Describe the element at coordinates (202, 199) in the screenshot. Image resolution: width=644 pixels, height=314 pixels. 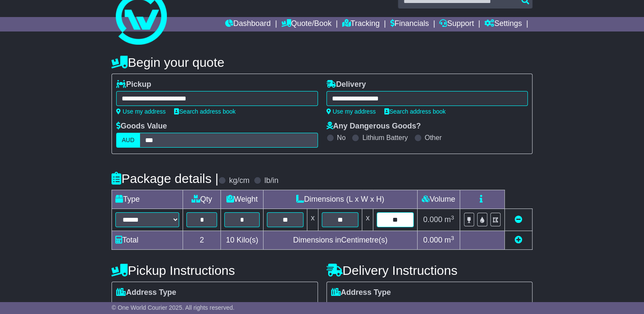
I see `td: Qty` at that location.